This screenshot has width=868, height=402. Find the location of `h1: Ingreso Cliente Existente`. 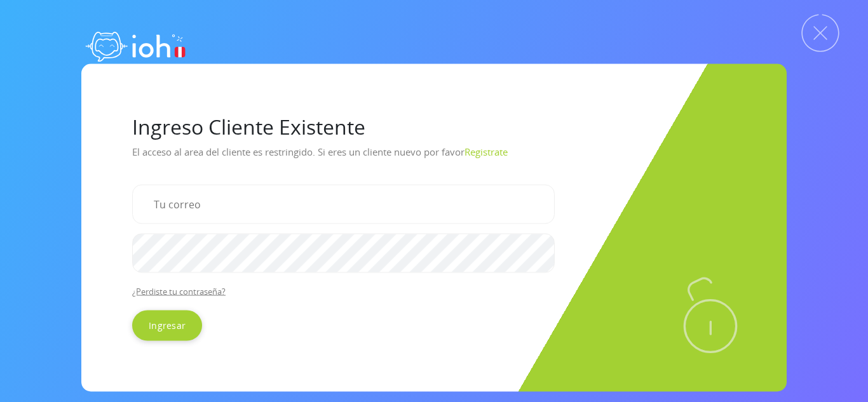

h1: Ingreso Cliente Existente is located at coordinates (434, 126).